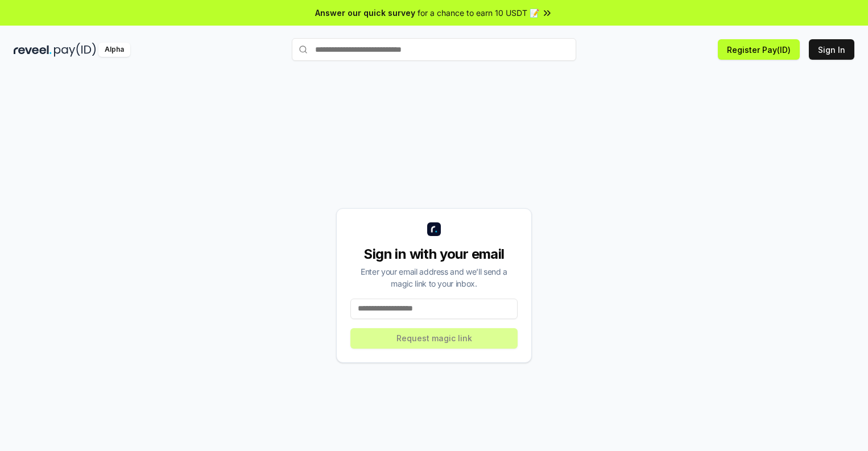 The image size is (868, 451). Describe the element at coordinates (759, 50) in the screenshot. I see `button: Register Pay(ID)` at that location.